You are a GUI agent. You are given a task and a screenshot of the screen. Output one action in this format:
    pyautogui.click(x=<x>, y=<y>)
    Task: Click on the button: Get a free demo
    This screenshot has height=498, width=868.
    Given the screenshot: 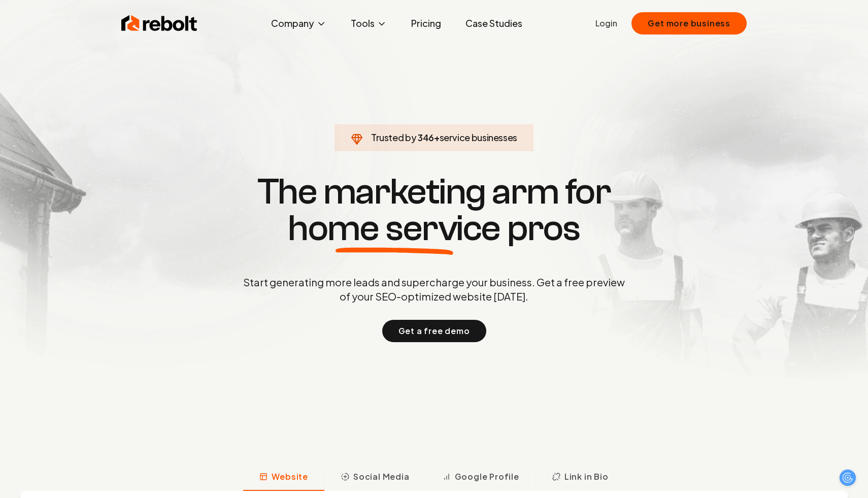 What is the action you would take?
    pyautogui.click(x=434, y=331)
    